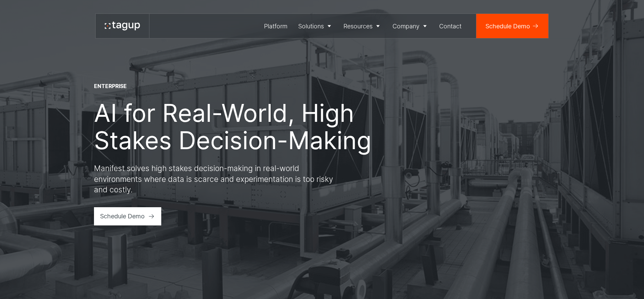  What do you see at coordinates (363, 26) in the screenshot?
I see `a: Resources` at bounding box center [363, 26].